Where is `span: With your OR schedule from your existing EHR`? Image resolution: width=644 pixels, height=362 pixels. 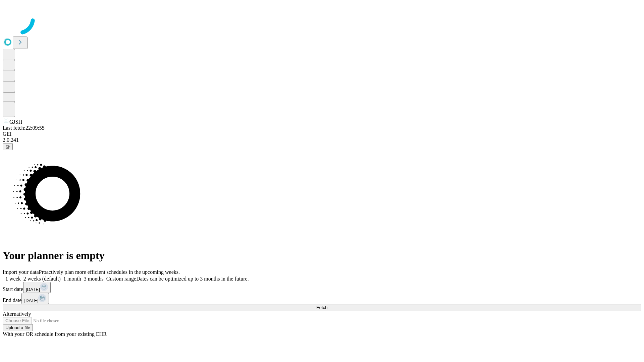
span: With your OR schedule from your existing EHR is located at coordinates (55, 334).